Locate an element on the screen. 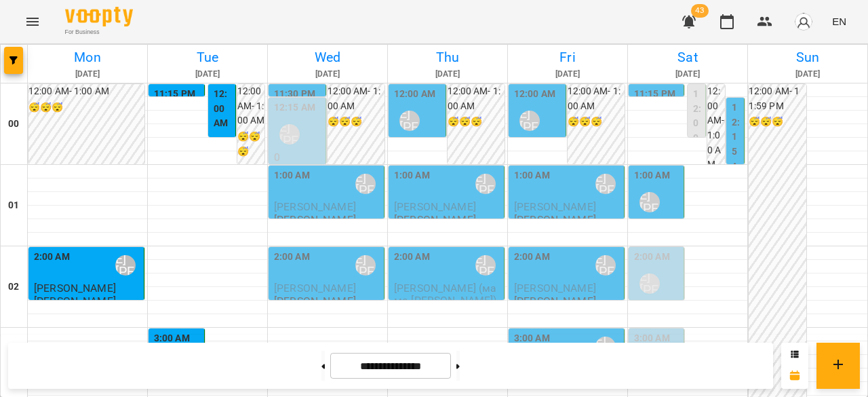 The image size is (868, 397). h6: Tue is located at coordinates (207, 57).